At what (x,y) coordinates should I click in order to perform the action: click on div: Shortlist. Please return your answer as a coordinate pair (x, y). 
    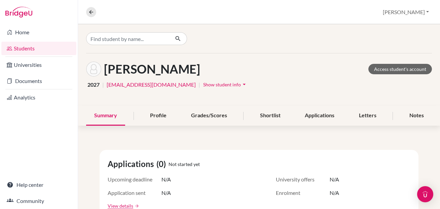
    Looking at the image, I should click on (270, 116).